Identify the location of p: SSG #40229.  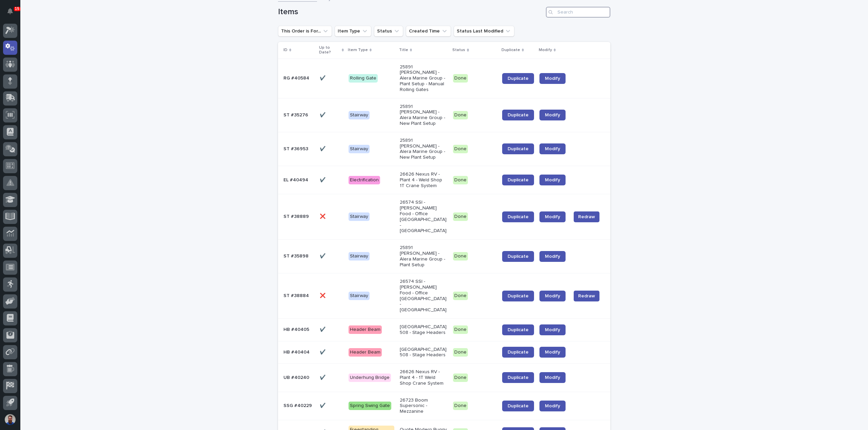
(298, 405).